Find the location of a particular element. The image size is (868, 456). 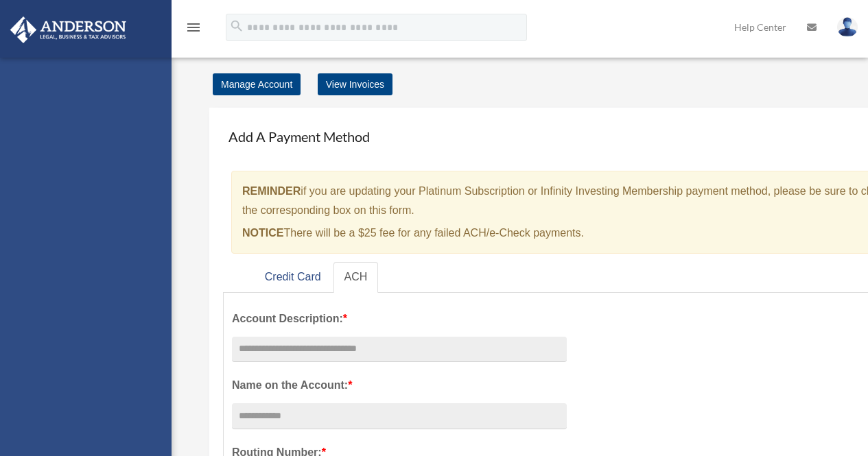

strong: REMINDER is located at coordinates (271, 190).